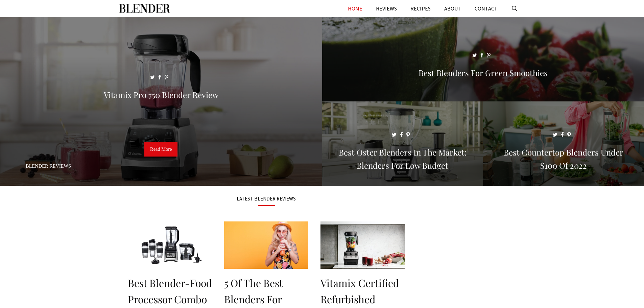 The image size is (644, 308). I want to click on a: Read More, so click(161, 149).